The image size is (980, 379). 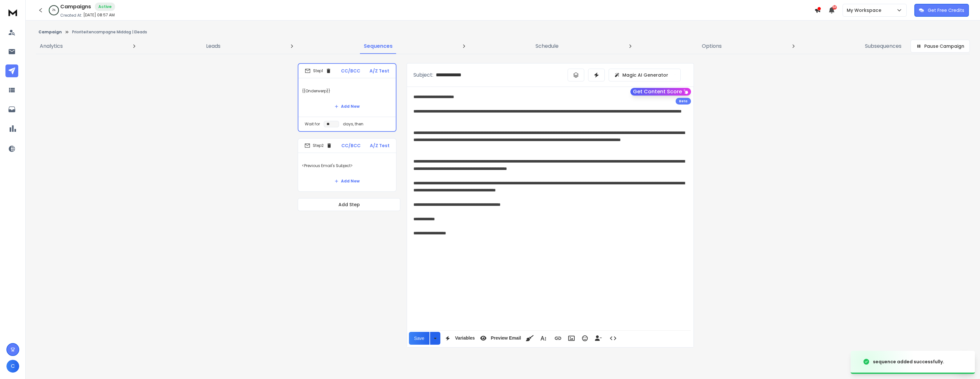 What do you see at coordinates (572, 339) in the screenshot?
I see `button: Insert Image (Ctrl+P)` at bounding box center [572, 339].